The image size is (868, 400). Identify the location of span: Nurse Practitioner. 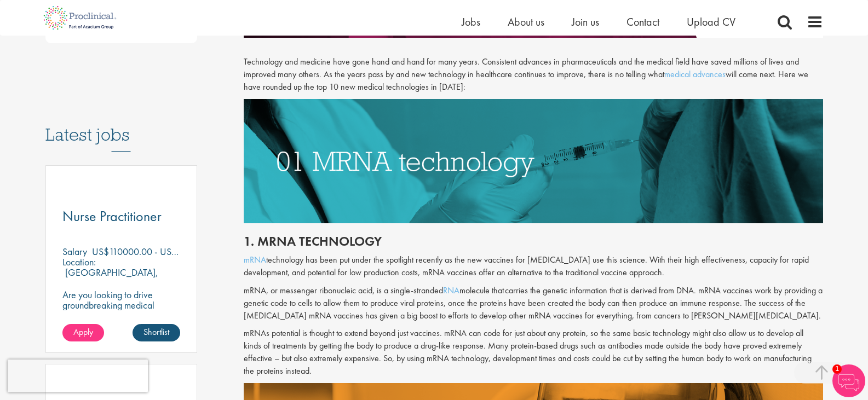
(112, 216).